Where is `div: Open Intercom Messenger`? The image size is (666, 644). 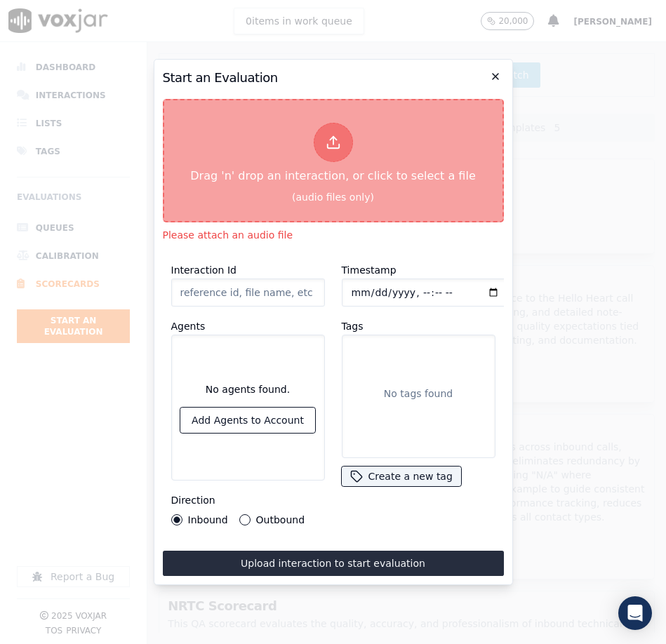
div: Open Intercom Messenger is located at coordinates (635, 613).